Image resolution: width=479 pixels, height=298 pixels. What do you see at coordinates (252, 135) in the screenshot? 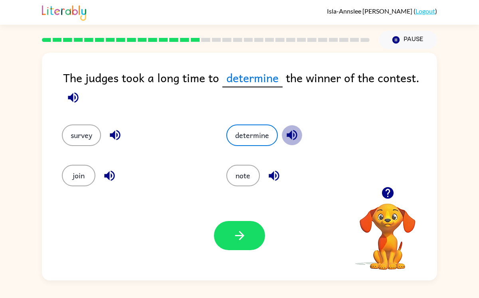
I see `button: determine` at bounding box center [252, 135].